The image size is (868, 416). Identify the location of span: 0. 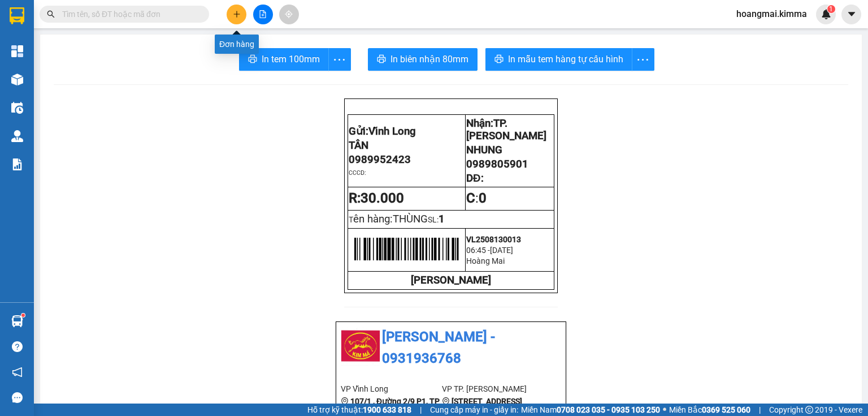
(482, 198).